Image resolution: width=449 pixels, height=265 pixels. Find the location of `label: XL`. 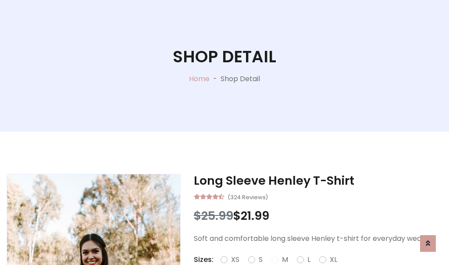

label: XL is located at coordinates (333, 260).